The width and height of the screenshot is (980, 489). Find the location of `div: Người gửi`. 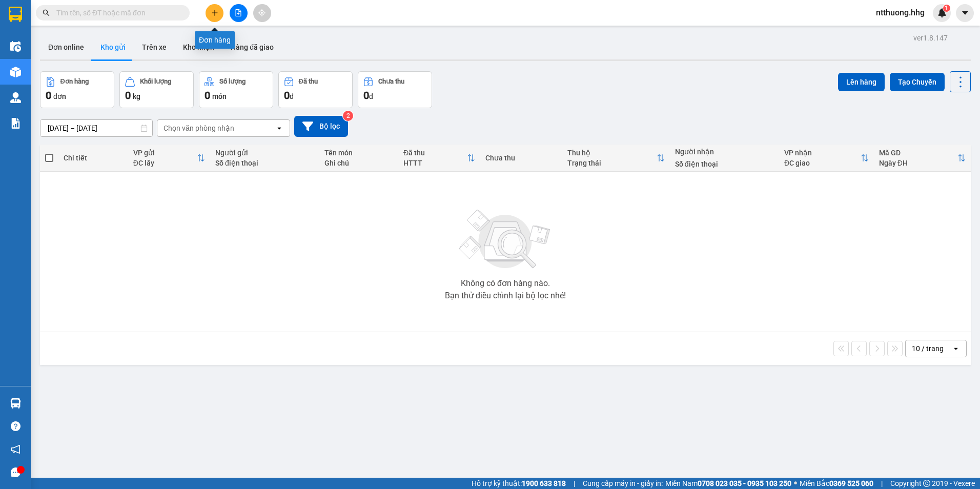

div: Người gửi is located at coordinates (264, 153).